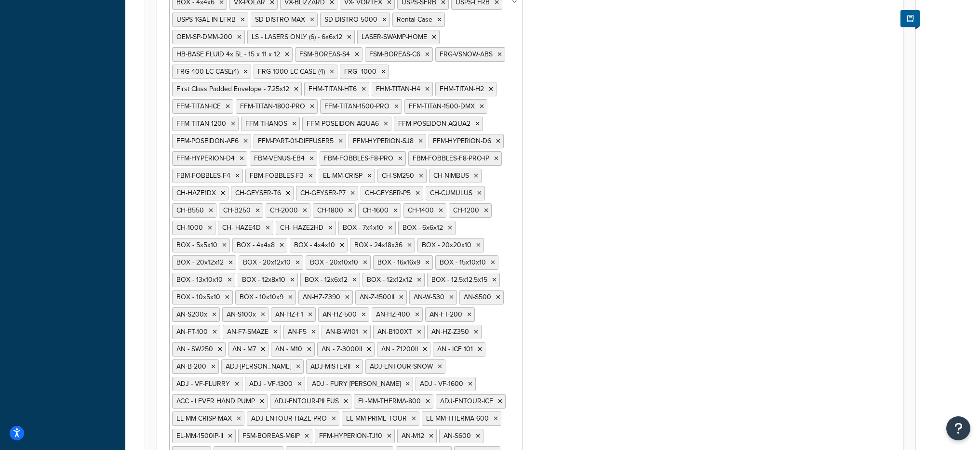 This screenshot has width=980, height=450. I want to click on span: AN - ICE 101, so click(455, 349).